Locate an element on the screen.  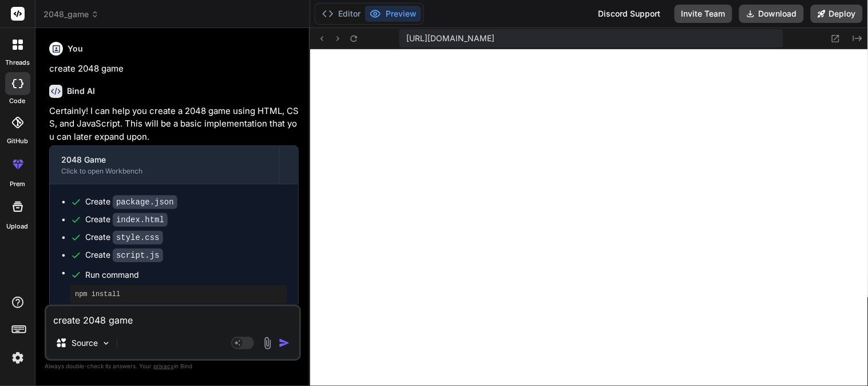
label: Upload is located at coordinates (18, 226).